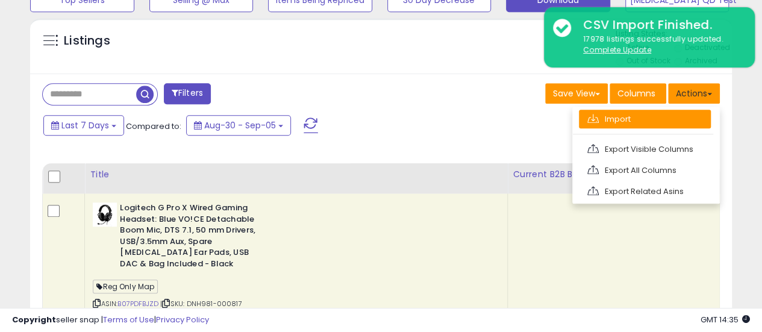  I want to click on button: Filters, so click(187, 93).